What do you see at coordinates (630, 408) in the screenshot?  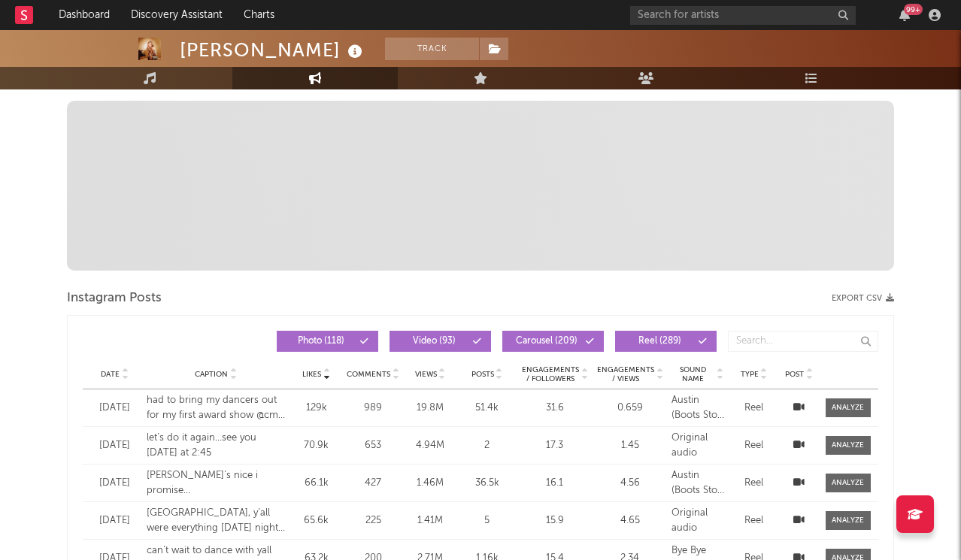 I see `div: 0.659` at bounding box center [630, 408].